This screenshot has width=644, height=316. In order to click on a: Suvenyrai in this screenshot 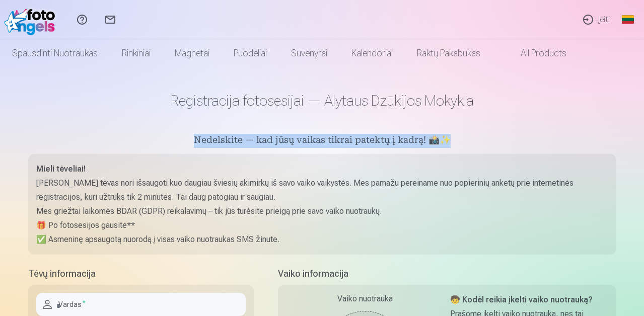, I will do `click(309, 53)`.